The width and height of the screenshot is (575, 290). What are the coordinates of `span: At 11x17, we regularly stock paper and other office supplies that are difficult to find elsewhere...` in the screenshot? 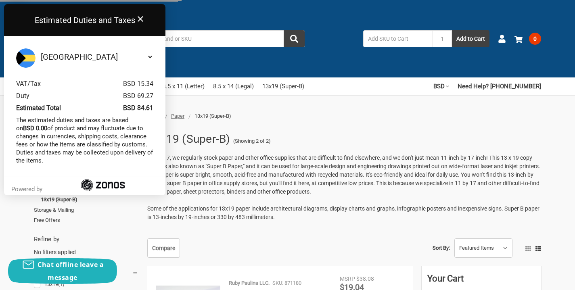 It's located at (343, 175).